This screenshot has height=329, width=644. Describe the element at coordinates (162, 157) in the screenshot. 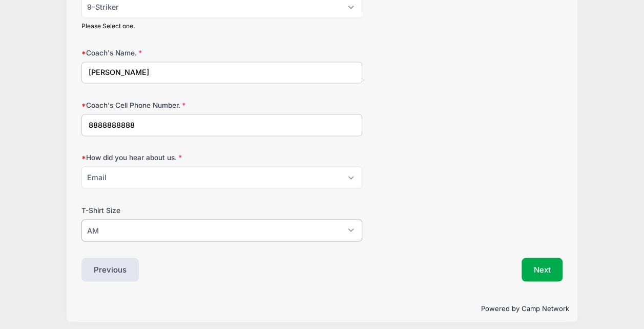

I see `label: How did you hear about us.` at that location.